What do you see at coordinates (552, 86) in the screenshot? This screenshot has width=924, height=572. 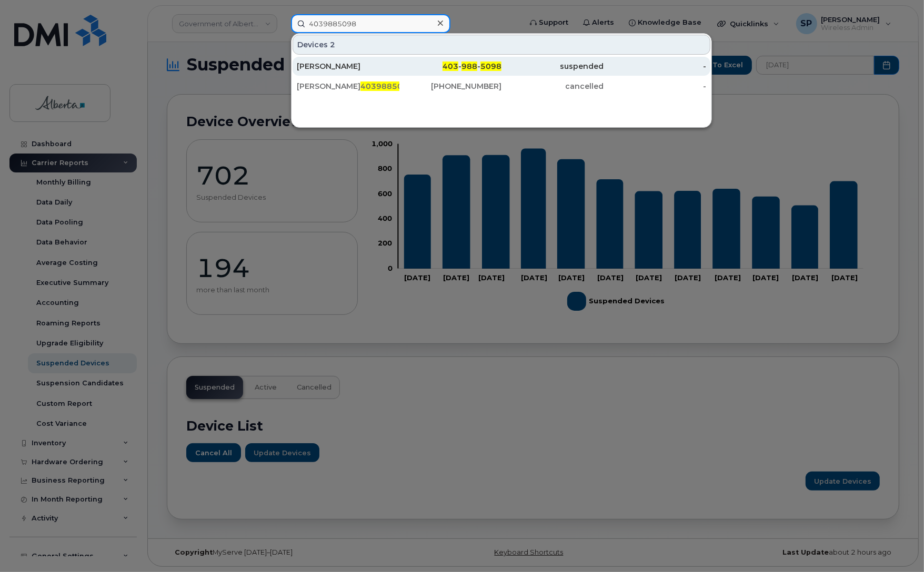 I see `div: cancelled` at bounding box center [552, 86].